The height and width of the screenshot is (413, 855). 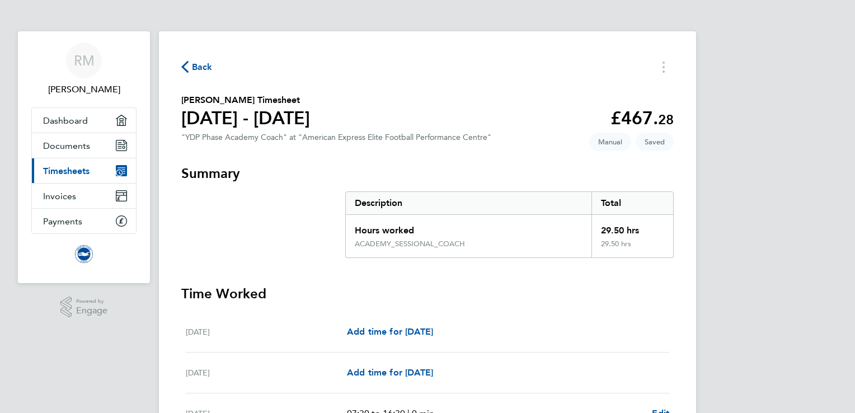 What do you see at coordinates (92, 310) in the screenshot?
I see `span: Engage` at bounding box center [92, 310].